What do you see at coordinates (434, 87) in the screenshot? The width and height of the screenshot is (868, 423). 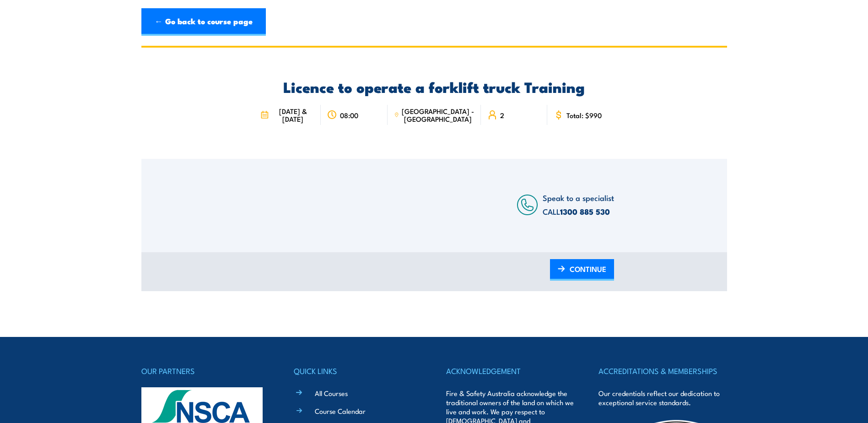 I see `h2: Licence to operate a forklift truck Training` at bounding box center [434, 87].